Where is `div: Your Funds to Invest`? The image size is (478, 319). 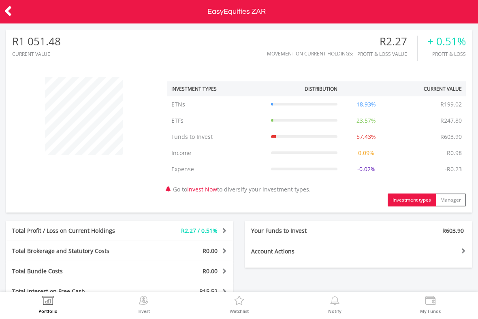
div: Your Funds to Invest is located at coordinates (302, 231).